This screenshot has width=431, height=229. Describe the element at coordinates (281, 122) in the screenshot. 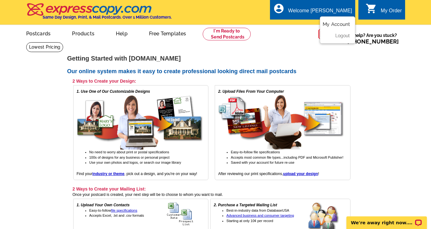

I see `img: upload your own design for free` at that location.